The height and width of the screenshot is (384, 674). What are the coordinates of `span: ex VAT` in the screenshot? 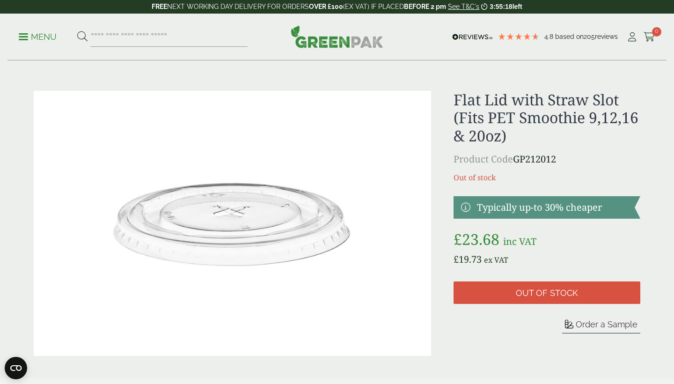 It's located at (496, 260).